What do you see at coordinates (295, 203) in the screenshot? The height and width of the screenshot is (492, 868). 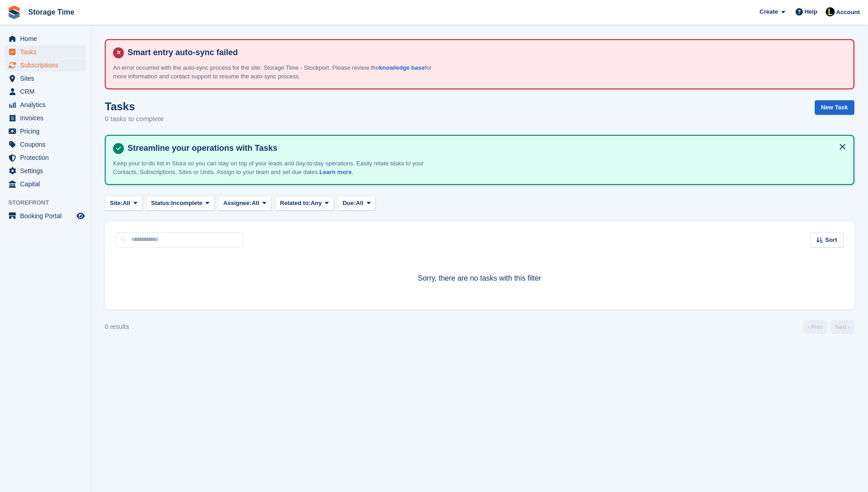 I see `span: Related to:` at bounding box center [295, 203].